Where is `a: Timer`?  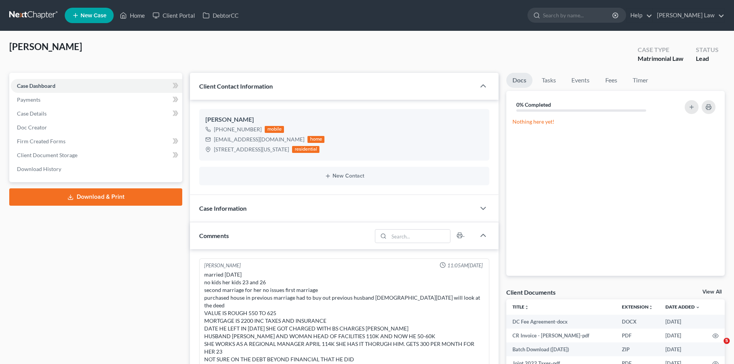 a: Timer is located at coordinates (640, 80).